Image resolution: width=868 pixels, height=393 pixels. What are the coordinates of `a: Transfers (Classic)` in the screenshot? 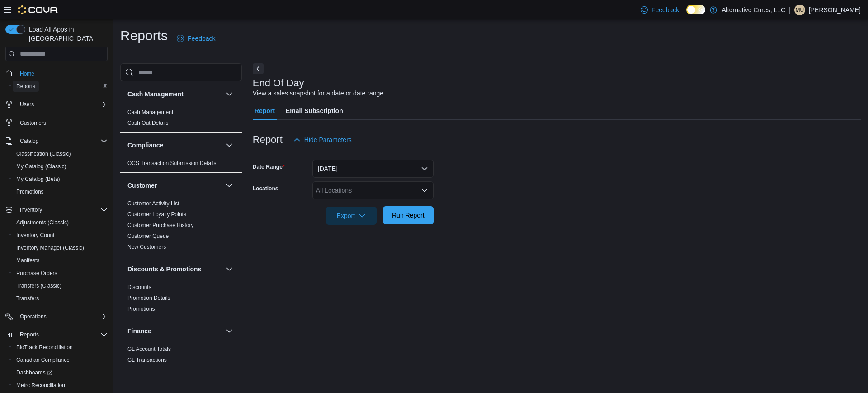 It's located at (39, 286).